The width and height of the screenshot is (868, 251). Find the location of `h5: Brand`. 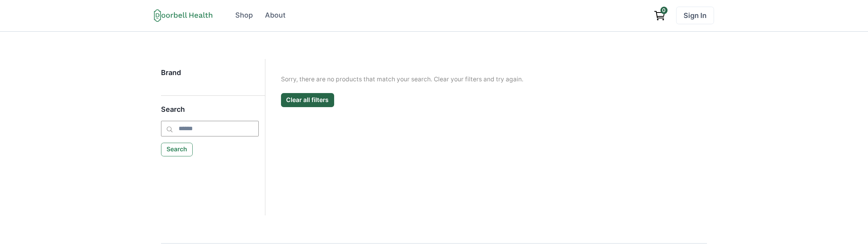

h5: Brand is located at coordinates (210, 76).